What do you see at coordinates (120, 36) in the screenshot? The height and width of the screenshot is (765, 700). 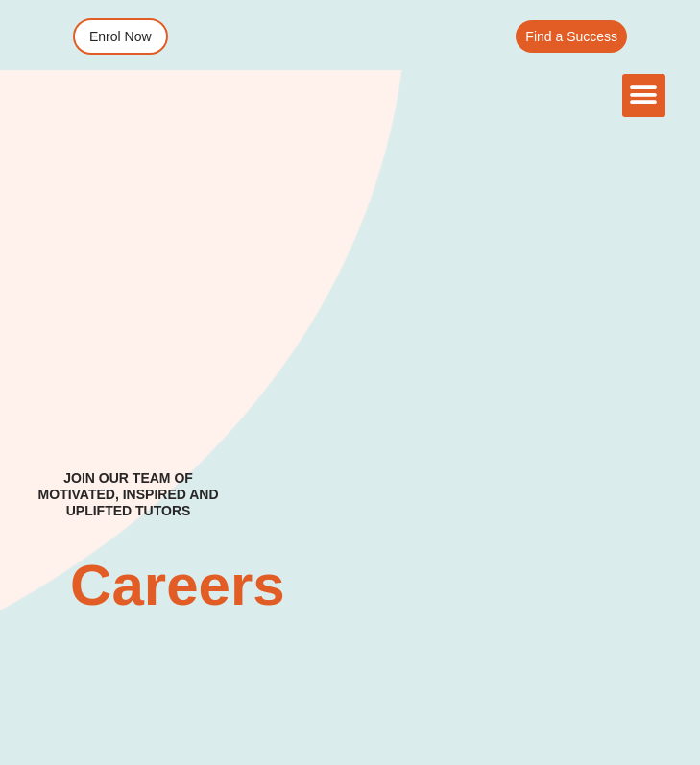 I see `a: Enrol Now` at bounding box center [120, 36].